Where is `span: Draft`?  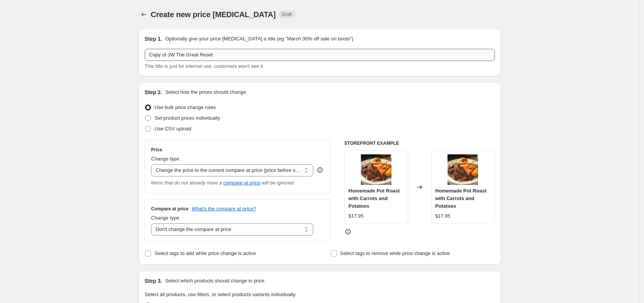 span: Draft is located at coordinates (287, 15).